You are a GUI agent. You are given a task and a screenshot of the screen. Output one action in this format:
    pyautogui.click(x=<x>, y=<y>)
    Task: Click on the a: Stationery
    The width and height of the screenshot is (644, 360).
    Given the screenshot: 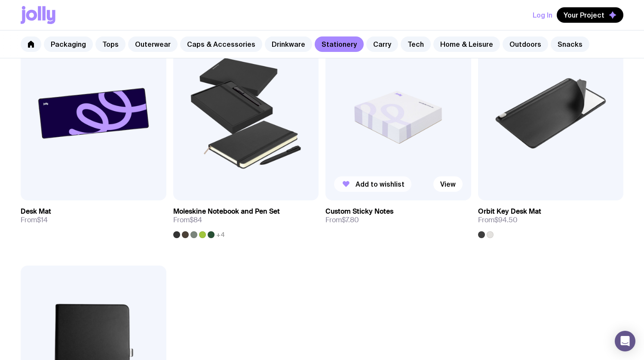 What is the action you would take?
    pyautogui.click(x=339, y=44)
    